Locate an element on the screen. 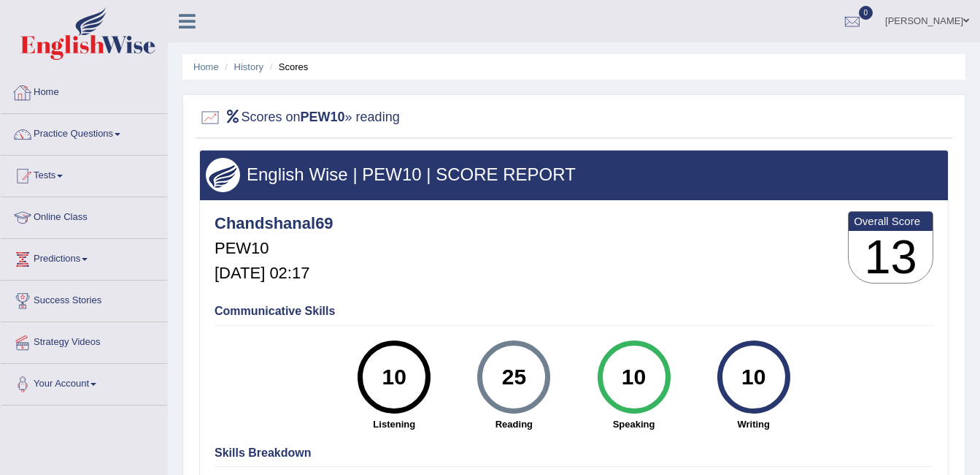 The width and height of the screenshot is (980, 475). a: Practice Questions is located at coordinates (84, 133).